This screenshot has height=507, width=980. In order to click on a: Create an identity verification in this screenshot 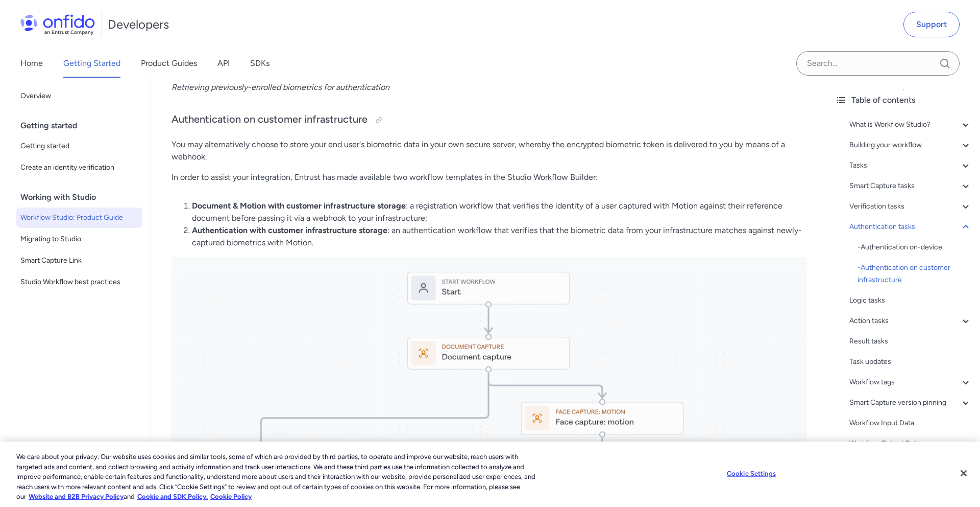, I will do `click(79, 167)`.